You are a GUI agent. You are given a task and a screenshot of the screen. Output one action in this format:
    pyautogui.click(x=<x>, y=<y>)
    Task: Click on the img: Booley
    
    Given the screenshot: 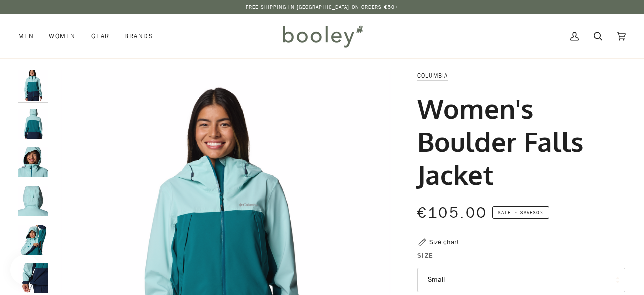 What is the action you would take?
    pyautogui.click(x=322, y=36)
    